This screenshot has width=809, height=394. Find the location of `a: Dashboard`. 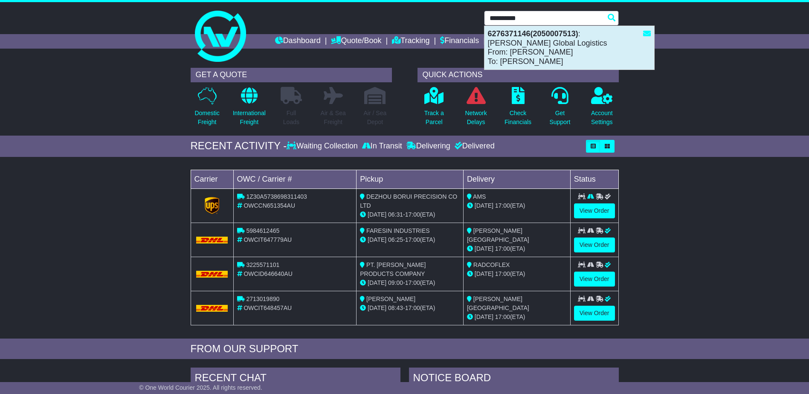

a: Dashboard is located at coordinates (298, 41).